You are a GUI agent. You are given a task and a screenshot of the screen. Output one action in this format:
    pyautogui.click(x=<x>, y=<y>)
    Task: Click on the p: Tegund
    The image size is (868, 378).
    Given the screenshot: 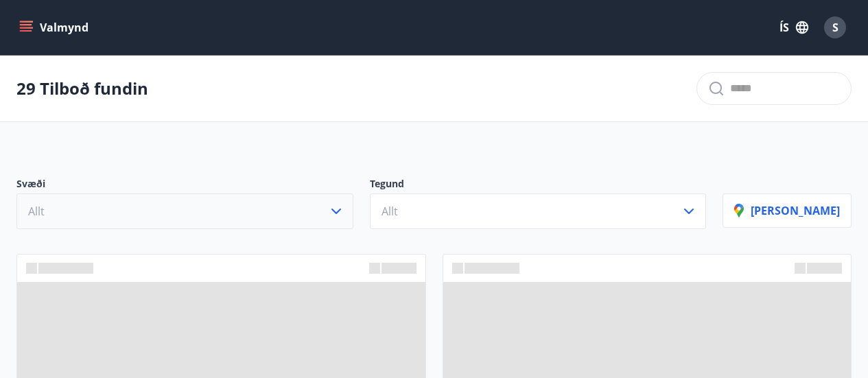 What is the action you would take?
    pyautogui.click(x=538, y=185)
    